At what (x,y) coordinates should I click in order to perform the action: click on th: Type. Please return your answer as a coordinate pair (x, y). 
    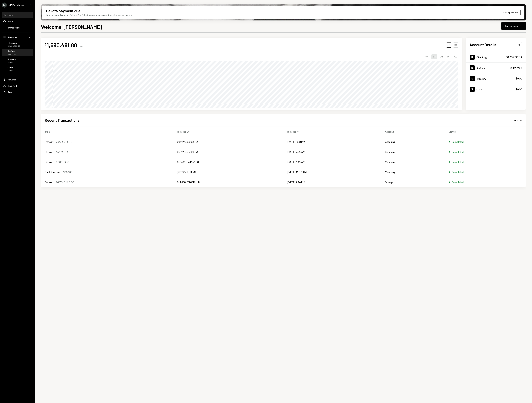
    Looking at the image, I should click on (107, 132).